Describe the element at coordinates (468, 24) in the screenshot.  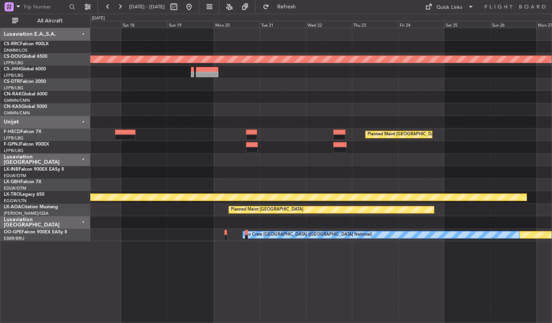
I see `div: Sat 25` at that location.